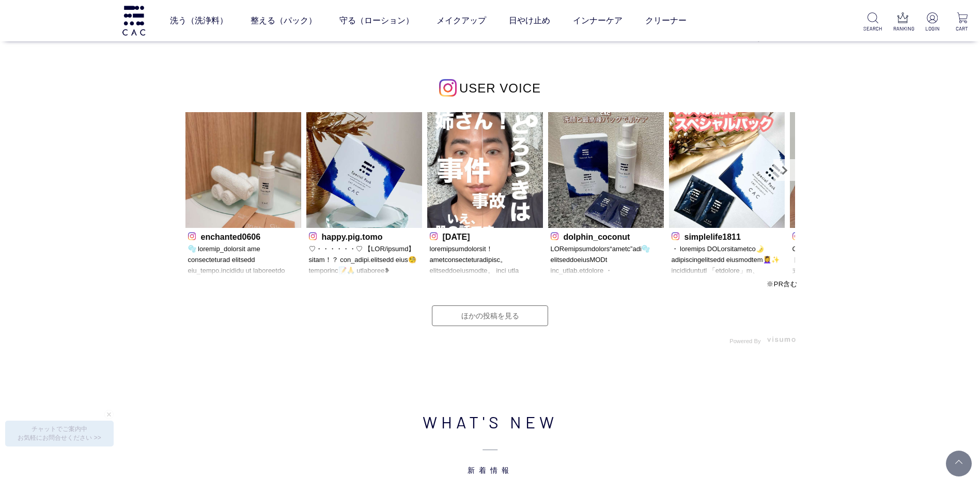 This screenshot has height=493, width=980. I want to click on a: ほかの投稿を見る, so click(490, 316).